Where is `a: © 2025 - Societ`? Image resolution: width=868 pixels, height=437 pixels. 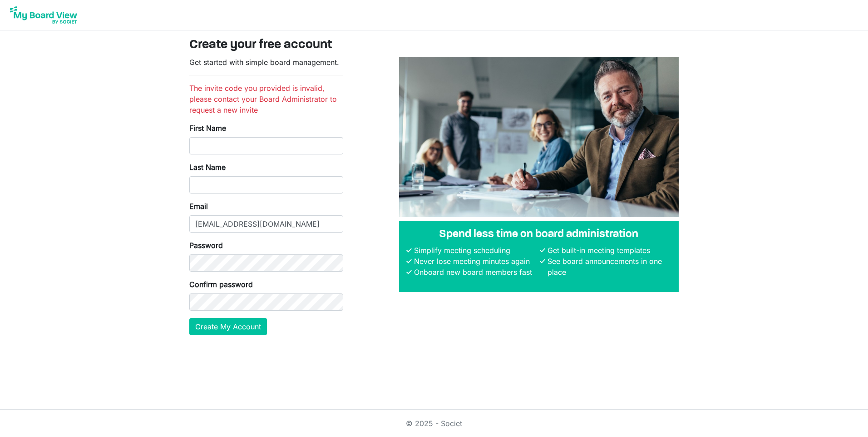 a: © 2025 - Societ is located at coordinates (434, 423).